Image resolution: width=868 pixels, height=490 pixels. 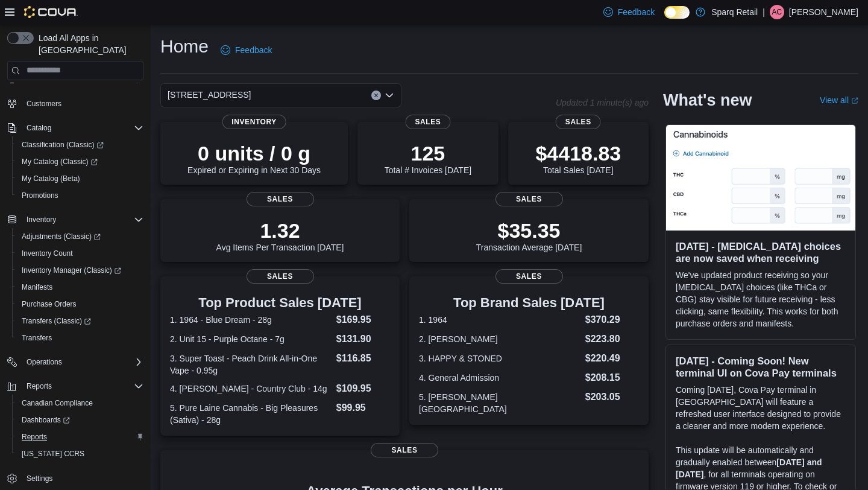 I want to click on a: Classification (Classic), so click(x=63, y=145).